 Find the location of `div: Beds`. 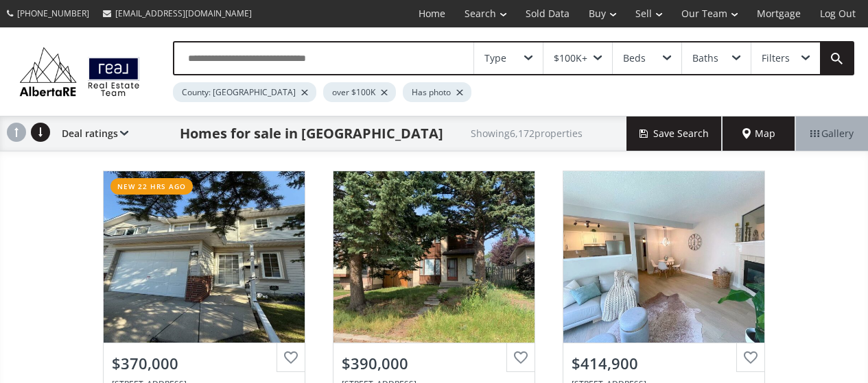

div: Beds is located at coordinates (634, 58).